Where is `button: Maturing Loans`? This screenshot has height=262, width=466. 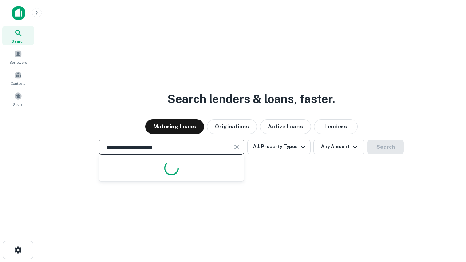
button: Maturing Loans is located at coordinates (174, 127).